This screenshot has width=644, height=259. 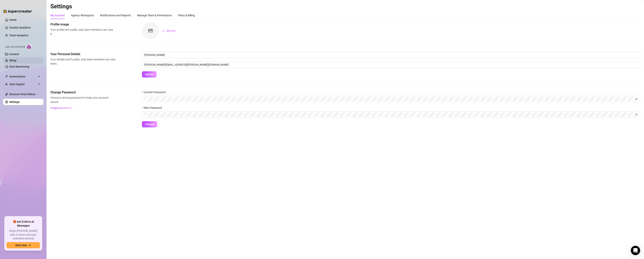 I want to click on div: Agency Workspace, so click(x=82, y=15).